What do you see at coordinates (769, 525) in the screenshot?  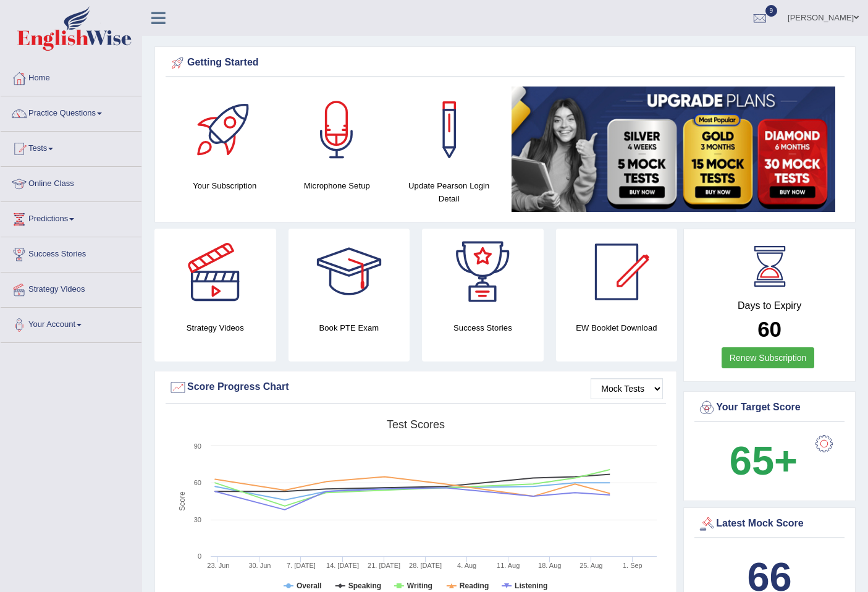 I see `div: Latest Mock Score` at bounding box center [769, 525].